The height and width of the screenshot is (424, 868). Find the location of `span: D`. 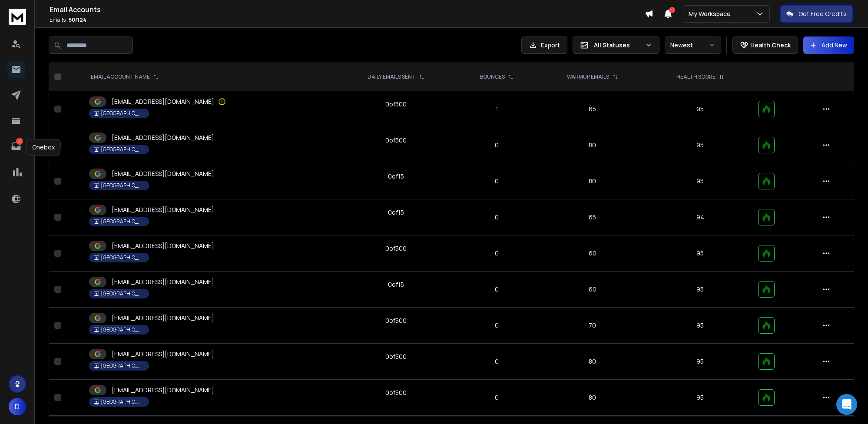

span: D is located at coordinates (17, 407).